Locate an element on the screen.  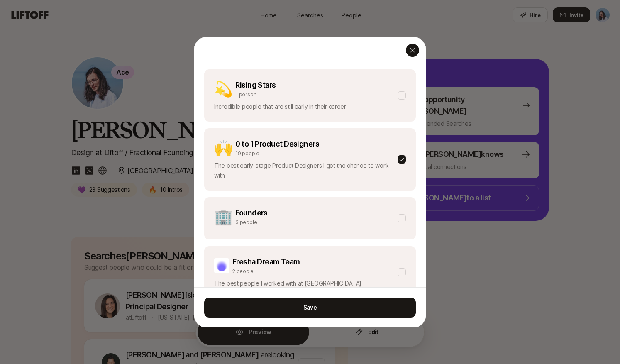
a: Founders3 people is located at coordinates (252, 217).